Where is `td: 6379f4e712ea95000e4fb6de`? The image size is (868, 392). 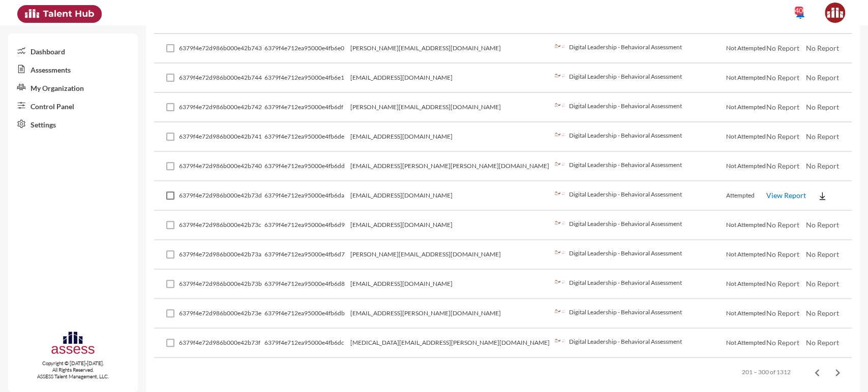 td: 6379f4e712ea95000e4fb6de is located at coordinates (307, 137).